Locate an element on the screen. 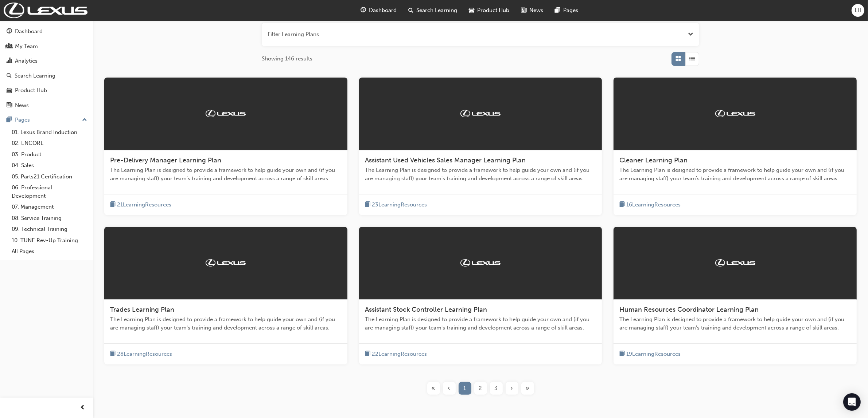  a: 06. Professional Development is located at coordinates (49, 192).